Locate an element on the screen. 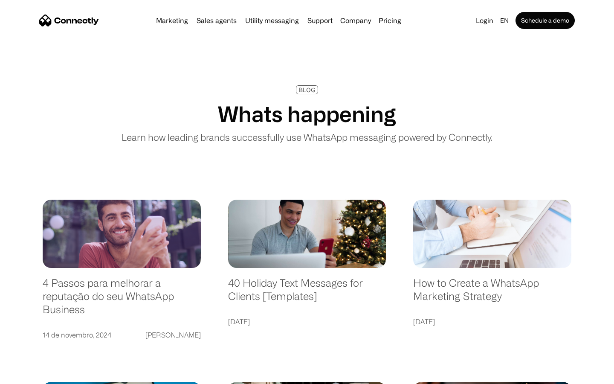 The image size is (614, 384). a: How to Create a WhatsApp Marketing Strategy is located at coordinates (492, 293).